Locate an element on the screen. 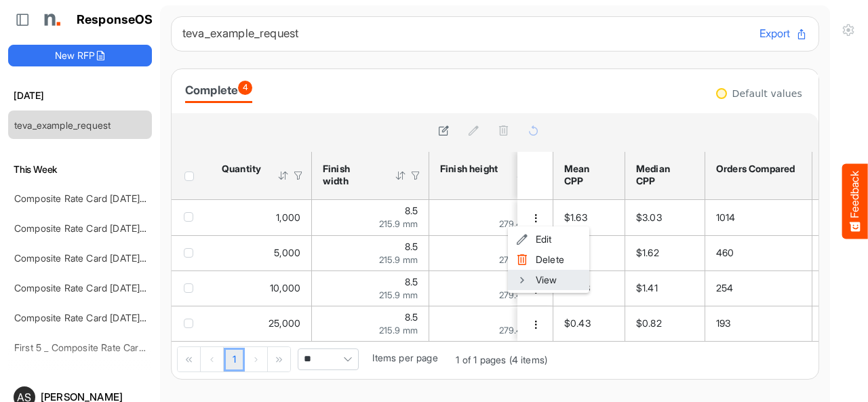 This screenshot has width=868, height=402. span: $3.03 is located at coordinates (649, 217).